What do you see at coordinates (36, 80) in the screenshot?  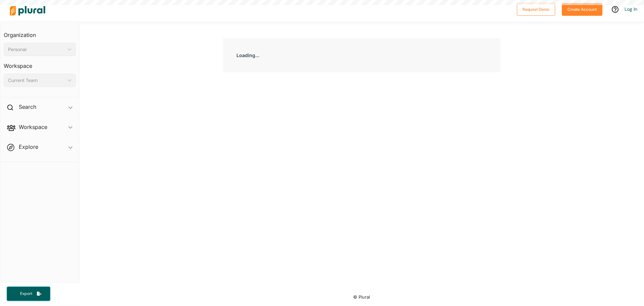 I see `div: Current Team` at bounding box center [36, 80].